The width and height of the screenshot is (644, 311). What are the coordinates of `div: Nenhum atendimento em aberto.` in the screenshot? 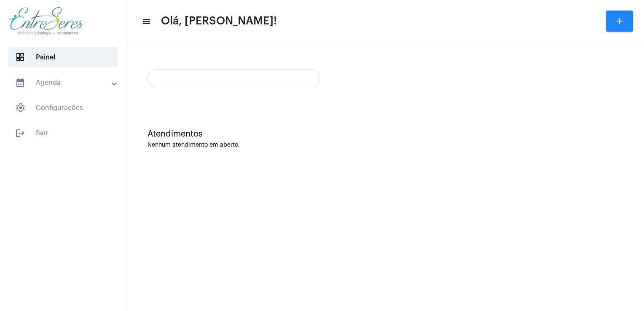 It's located at (385, 145).